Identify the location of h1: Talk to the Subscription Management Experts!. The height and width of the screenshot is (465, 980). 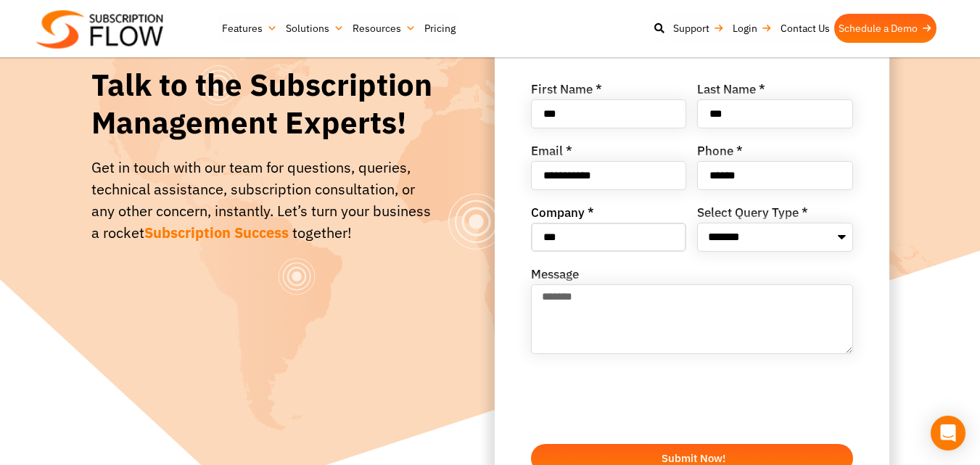
(266, 104).